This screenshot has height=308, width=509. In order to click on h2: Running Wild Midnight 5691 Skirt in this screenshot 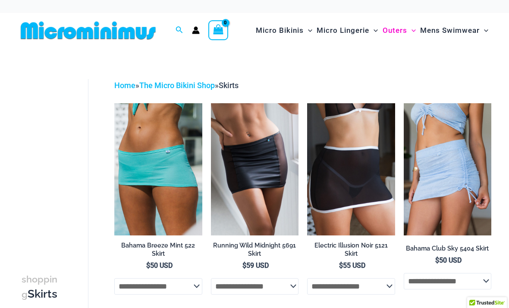, I will do `click(255, 249)`.